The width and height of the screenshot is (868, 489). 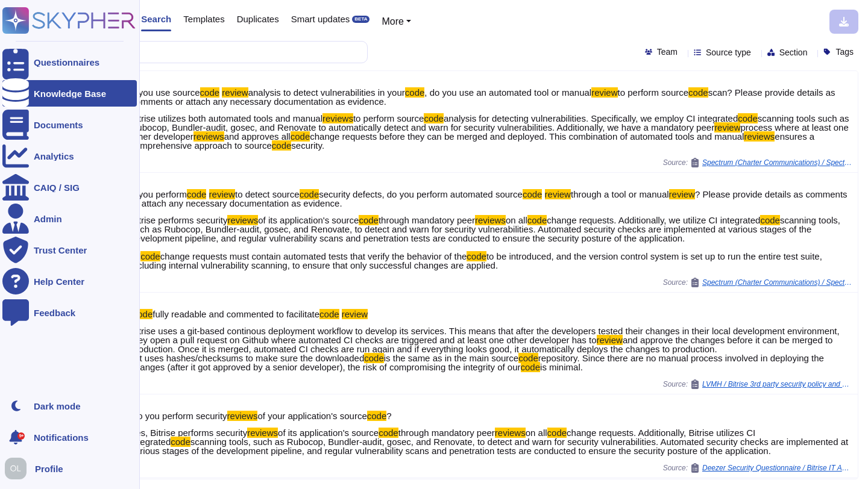 I want to click on a: CAIQ / SIG, so click(x=69, y=188).